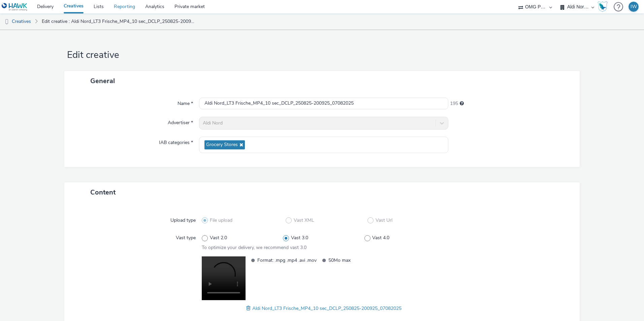  Describe the element at coordinates (454, 104) in the screenshot. I see `span: 195` at that location.